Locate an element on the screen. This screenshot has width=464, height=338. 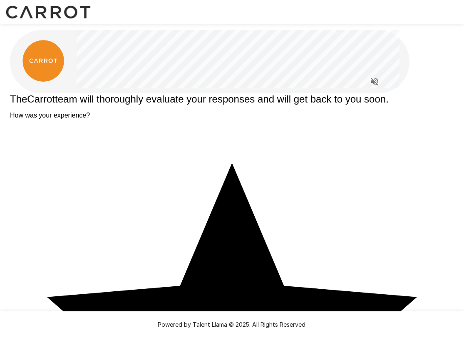
p: How was your experience? is located at coordinates (232, 115).